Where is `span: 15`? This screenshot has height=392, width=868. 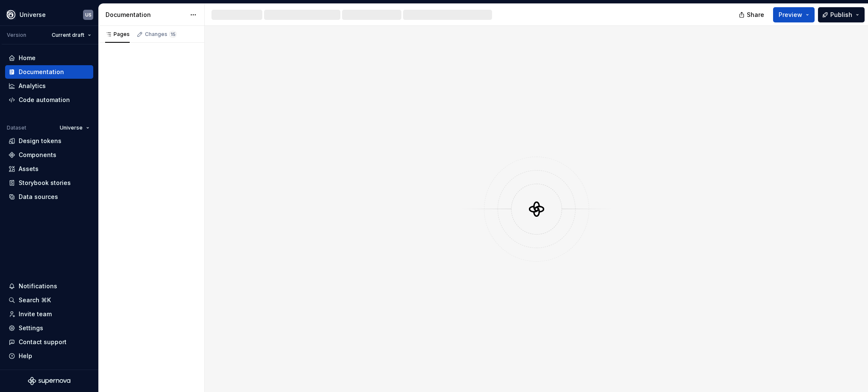
span: 15 is located at coordinates (173, 34).